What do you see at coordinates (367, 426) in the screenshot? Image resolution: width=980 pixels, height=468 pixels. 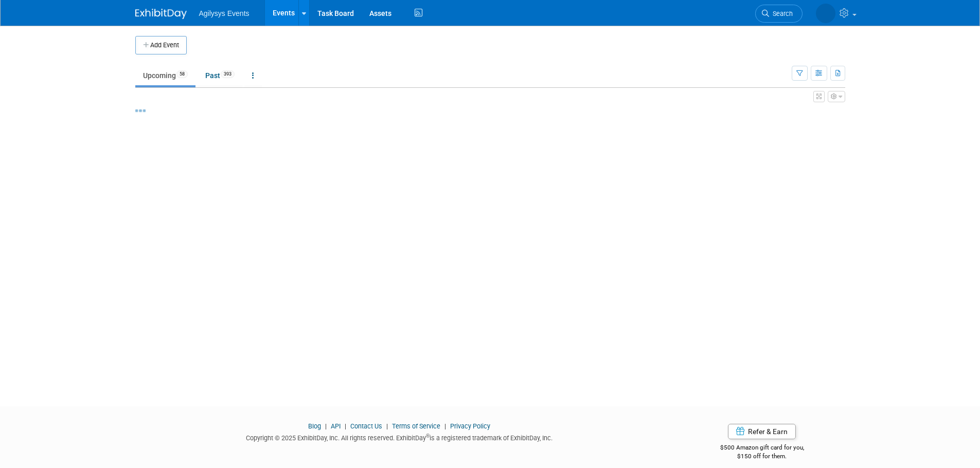 I see `a: Contact Us` at bounding box center [367, 426].